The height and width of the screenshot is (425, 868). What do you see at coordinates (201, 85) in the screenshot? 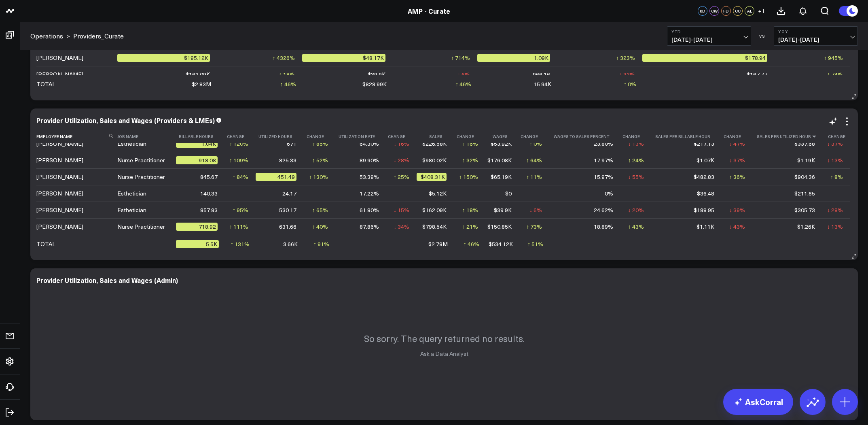
I see `div: $2.83M` at bounding box center [201, 85].